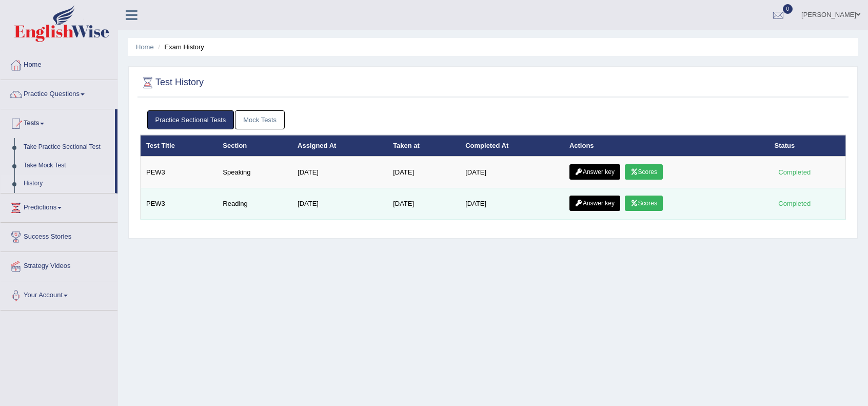  I want to click on a: Strategy Videos, so click(59, 265).